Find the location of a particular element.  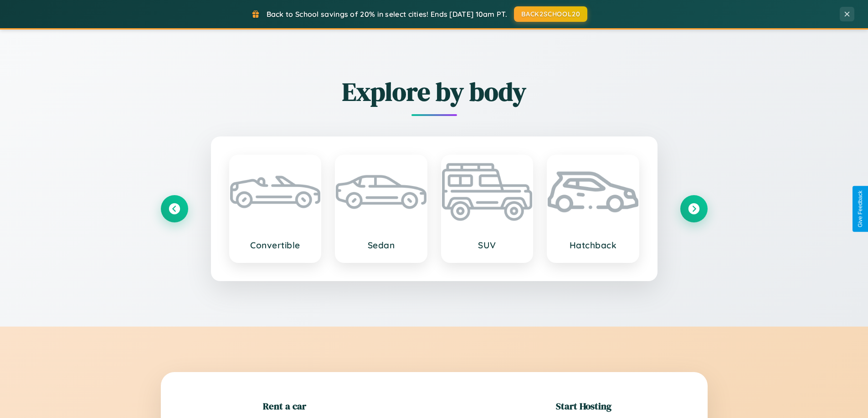

h3: Hatchback is located at coordinates (592, 245).